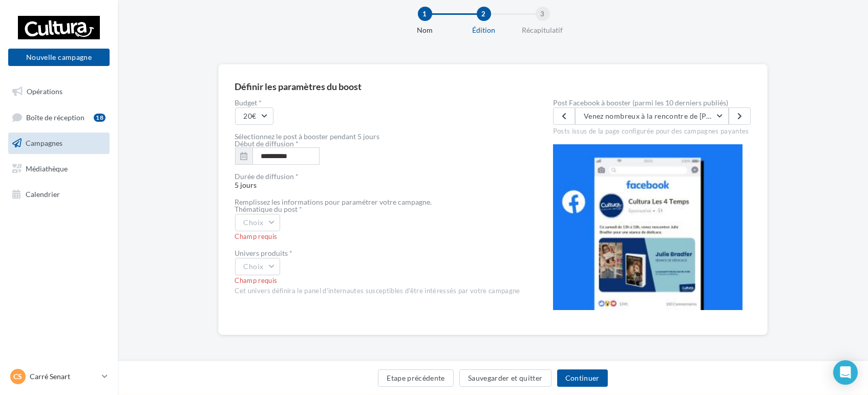 Image resolution: width=868 pixels, height=395 pixels. I want to click on a: Calendrier, so click(59, 195).